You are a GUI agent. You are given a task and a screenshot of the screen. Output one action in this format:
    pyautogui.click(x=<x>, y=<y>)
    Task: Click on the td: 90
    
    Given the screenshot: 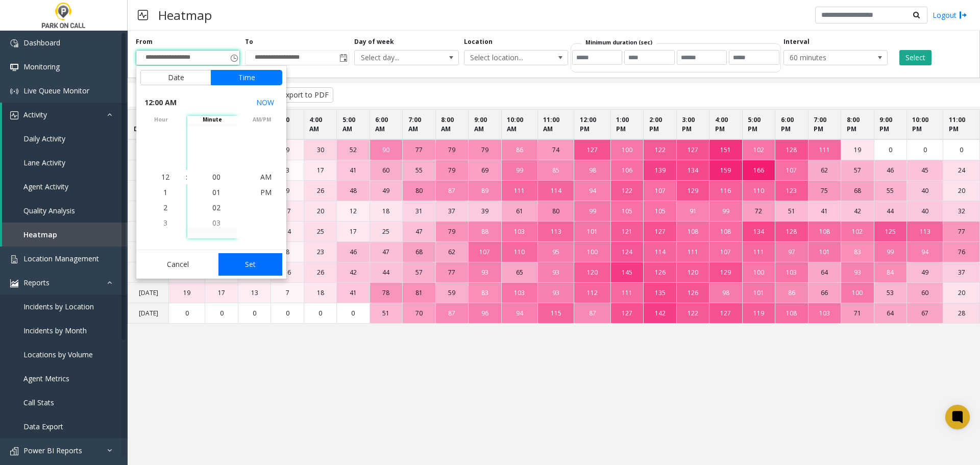 What is the action you would take?
    pyautogui.click(x=386, y=150)
    